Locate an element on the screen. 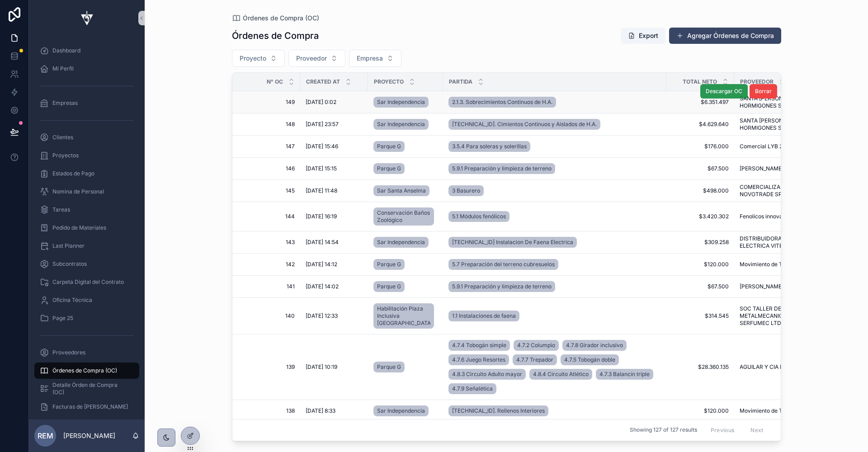 Image resolution: width=868 pixels, height=452 pixels. a: Proyectos is located at coordinates (87, 155).